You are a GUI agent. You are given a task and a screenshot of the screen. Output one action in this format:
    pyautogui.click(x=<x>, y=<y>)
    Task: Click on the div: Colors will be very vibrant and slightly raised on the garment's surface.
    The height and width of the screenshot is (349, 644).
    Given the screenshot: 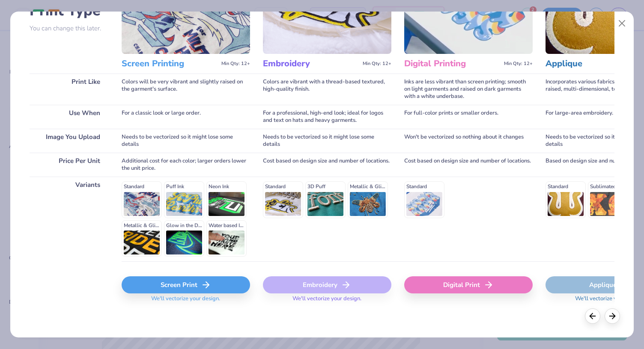 What is the action you would take?
    pyautogui.click(x=186, y=89)
    